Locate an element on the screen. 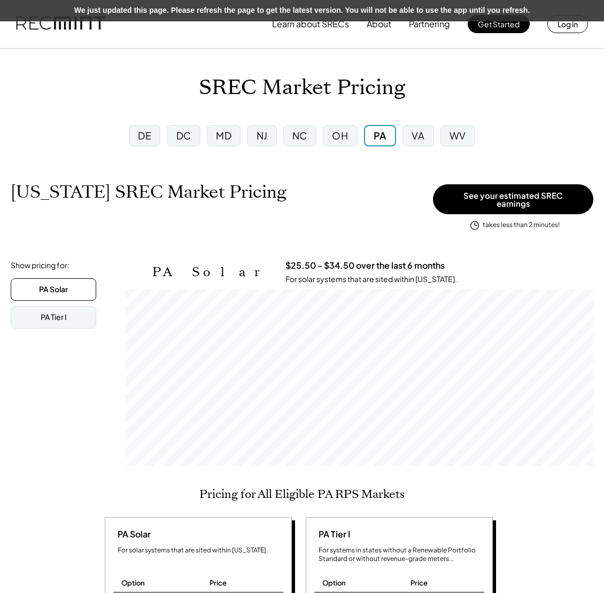 This screenshot has height=593, width=604. h3: $25.50 - $34.50 over the last 6 months is located at coordinates (365, 266).